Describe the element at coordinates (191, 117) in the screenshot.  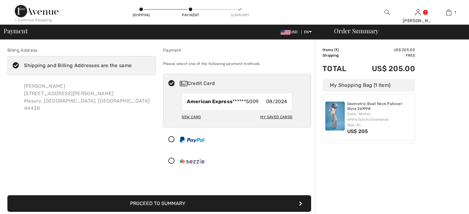
I see `div: New Card` at that location.